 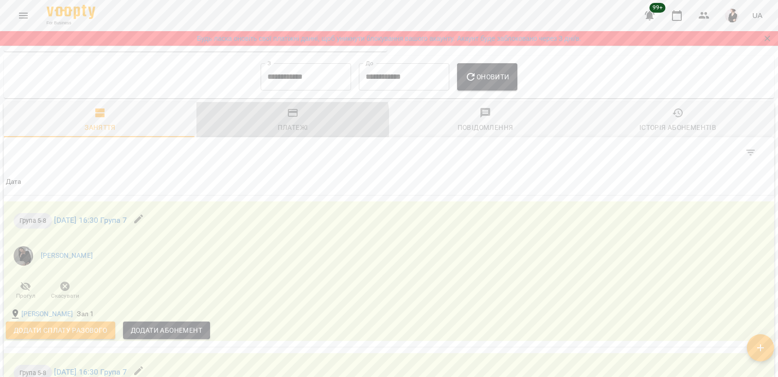 What do you see at coordinates (60, 330) in the screenshot?
I see `span: Додати сплату разового` at bounding box center [60, 330].